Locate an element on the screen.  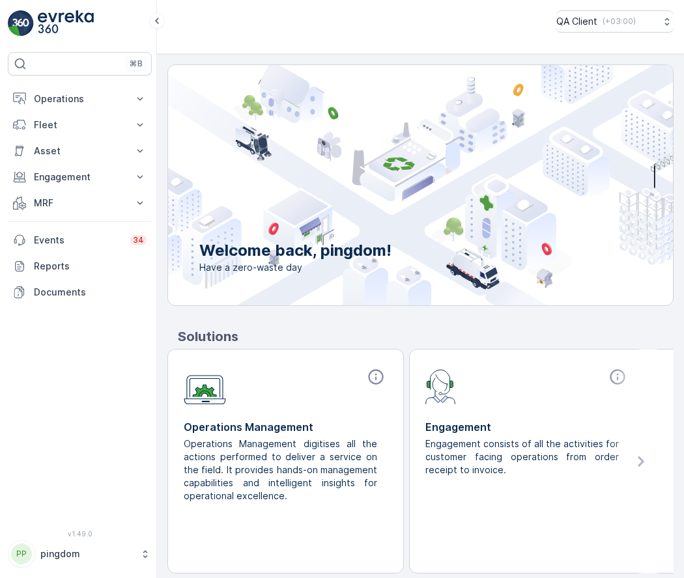
button: Engagement is located at coordinates (79, 177).